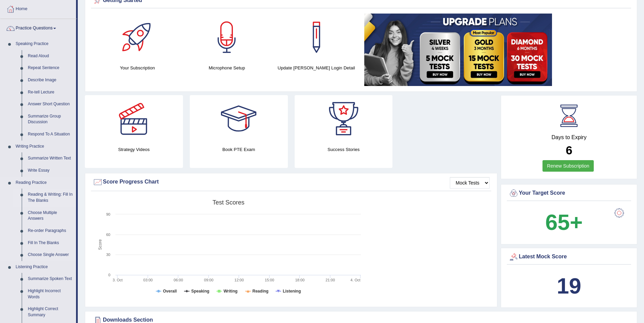  Describe the element at coordinates (50, 80) in the screenshot. I see `a: Describe Image` at that location.